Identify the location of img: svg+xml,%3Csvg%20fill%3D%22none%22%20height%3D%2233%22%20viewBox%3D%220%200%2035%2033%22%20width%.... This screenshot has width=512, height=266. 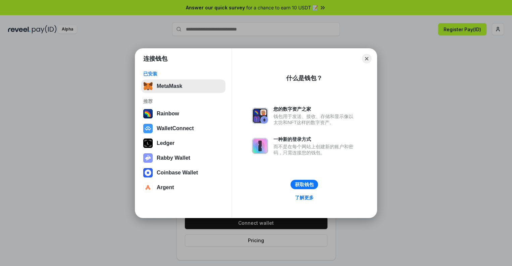
(148, 86).